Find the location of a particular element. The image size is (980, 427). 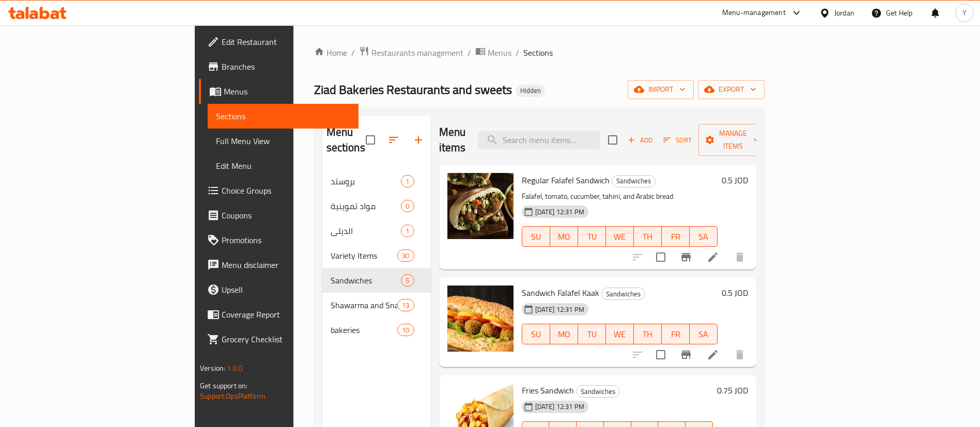

a: Full Menu View is located at coordinates (283, 141).